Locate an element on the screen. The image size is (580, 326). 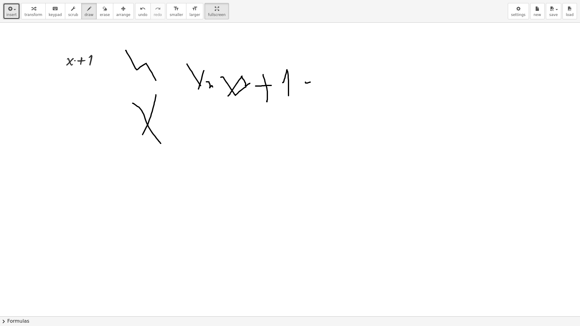
span: scrub is located at coordinates (73, 15).